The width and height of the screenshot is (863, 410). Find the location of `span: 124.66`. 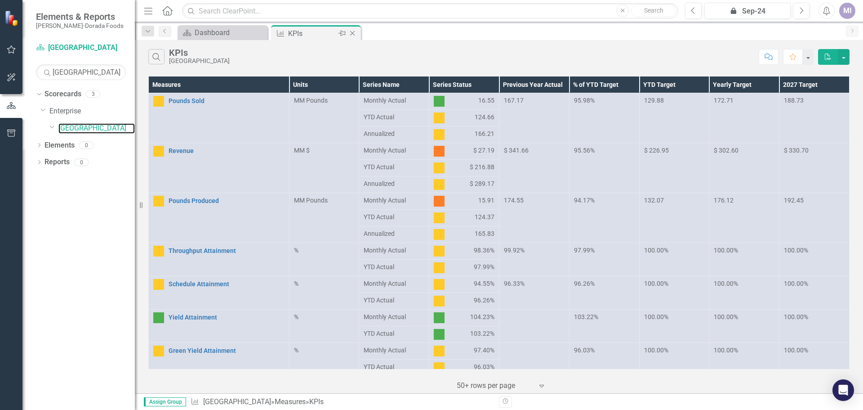

span: 124.66 is located at coordinates (485, 118).